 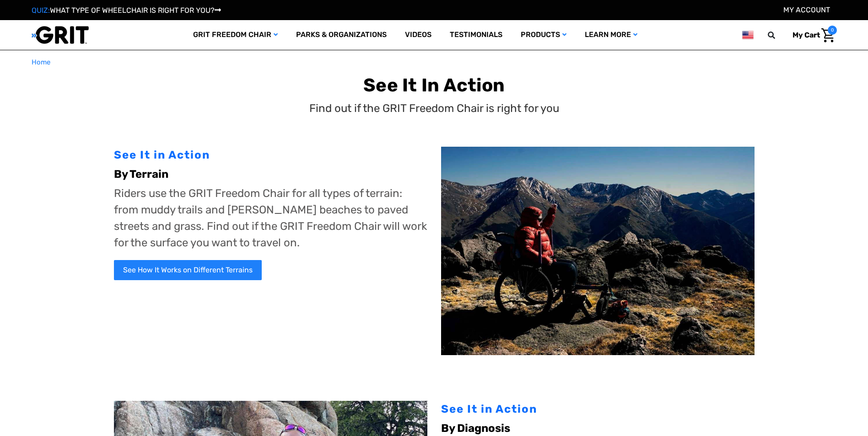 I want to click on b: By Terrain, so click(x=141, y=175).